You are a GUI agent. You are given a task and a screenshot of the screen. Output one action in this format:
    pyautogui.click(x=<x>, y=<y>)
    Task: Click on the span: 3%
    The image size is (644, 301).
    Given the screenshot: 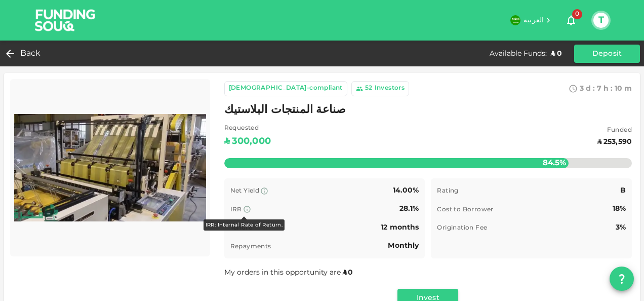 What is the action you would take?
    pyautogui.click(x=620, y=227)
    